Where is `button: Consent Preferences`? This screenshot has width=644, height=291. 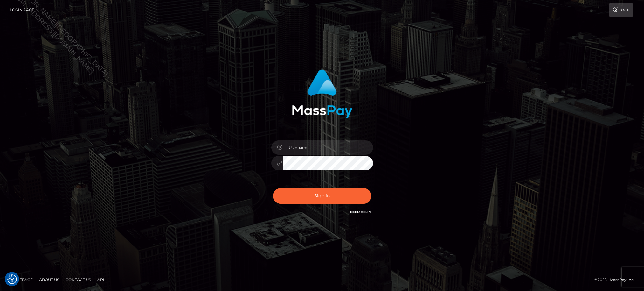
button: Consent Preferences is located at coordinates (12, 279).